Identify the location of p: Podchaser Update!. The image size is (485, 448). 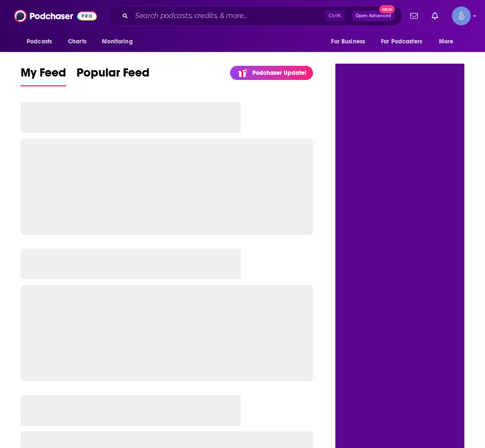
(279, 73).